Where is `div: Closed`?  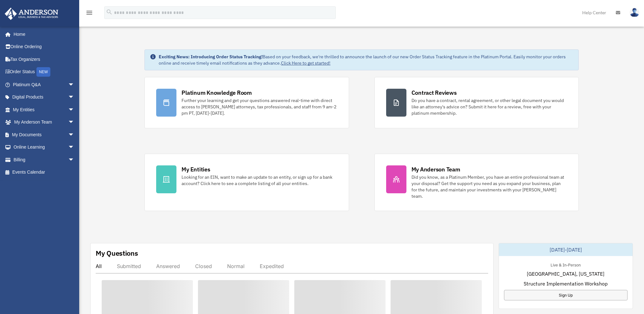 div: Closed is located at coordinates (204, 266).